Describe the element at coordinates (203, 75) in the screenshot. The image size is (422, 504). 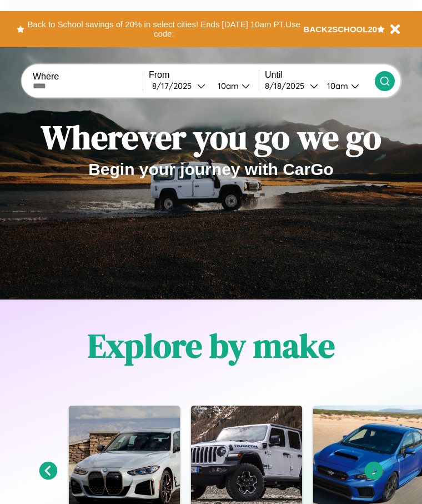
I see `label: From` at that location.